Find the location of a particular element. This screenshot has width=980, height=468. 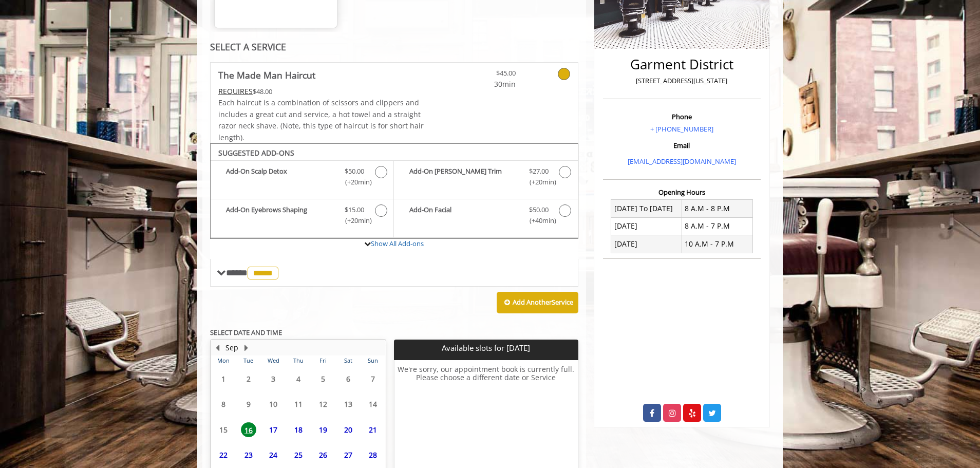

label: Add-On Eyebrows Shaping is located at coordinates (302, 216).